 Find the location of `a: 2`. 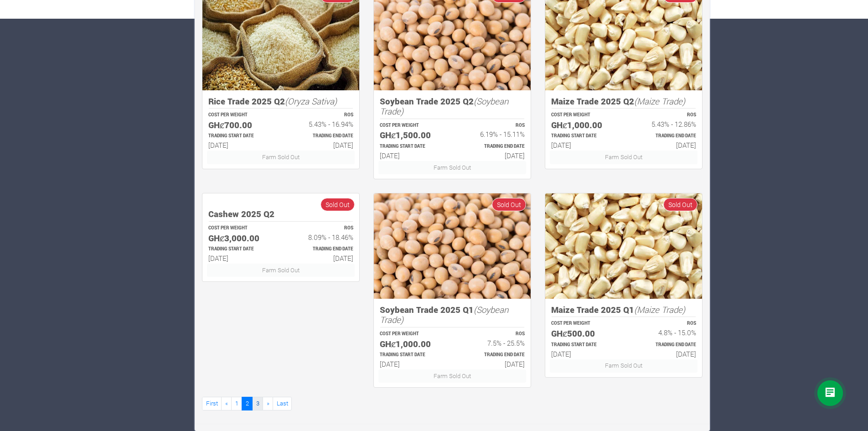

a: 2 is located at coordinates (247, 404).